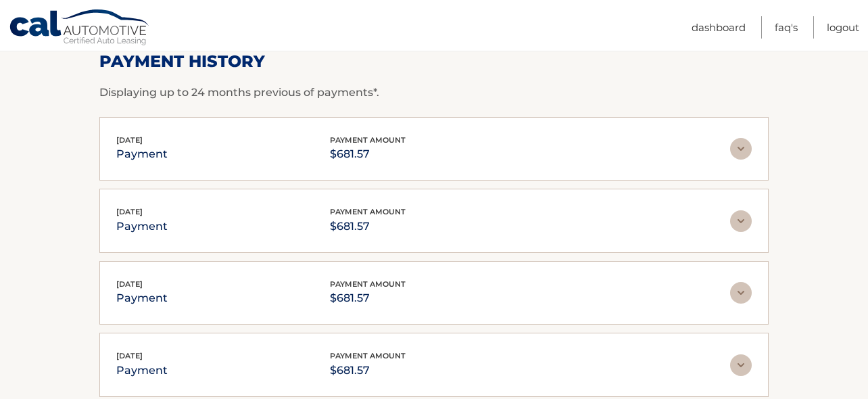  Describe the element at coordinates (434, 93) in the screenshot. I see `p: Displaying up to 24 months previous of payments*.` at that location.